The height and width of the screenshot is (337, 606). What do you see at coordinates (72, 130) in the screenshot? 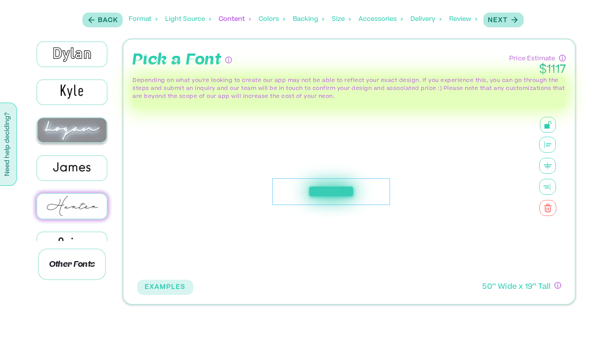
I see `img: Logan` at bounding box center [72, 130].